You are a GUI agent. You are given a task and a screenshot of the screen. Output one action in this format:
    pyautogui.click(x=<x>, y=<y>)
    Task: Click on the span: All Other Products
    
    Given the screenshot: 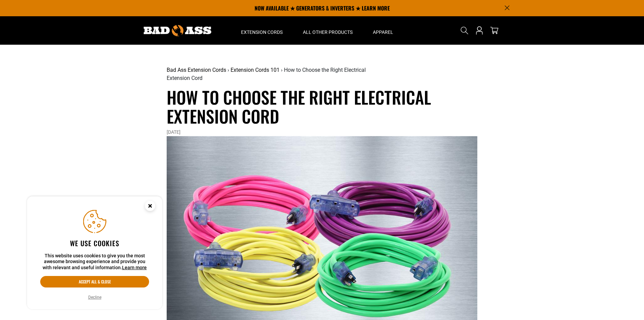 What is the action you would take?
    pyautogui.click(x=327, y=32)
    